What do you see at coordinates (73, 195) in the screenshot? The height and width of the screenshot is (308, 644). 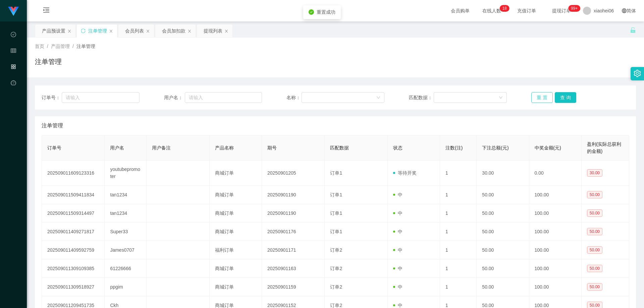 I see `td: 202509011509411834` at bounding box center [73, 195].